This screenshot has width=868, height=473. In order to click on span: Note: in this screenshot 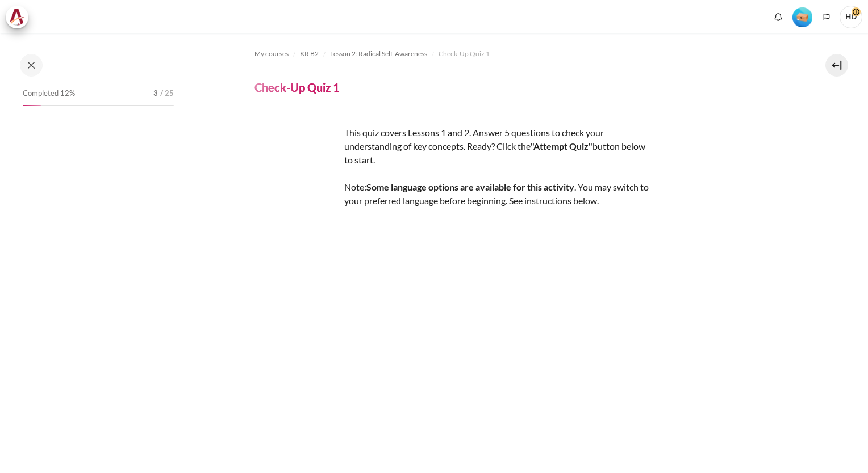, I will do `click(355, 186)`.